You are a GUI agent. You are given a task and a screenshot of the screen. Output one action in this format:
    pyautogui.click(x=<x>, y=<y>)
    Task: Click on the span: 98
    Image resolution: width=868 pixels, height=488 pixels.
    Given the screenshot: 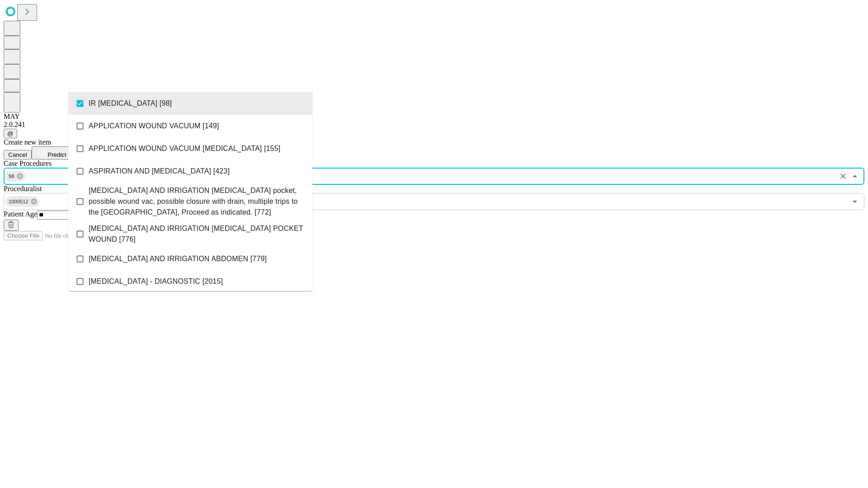 What is the action you would take?
    pyautogui.click(x=11, y=176)
    